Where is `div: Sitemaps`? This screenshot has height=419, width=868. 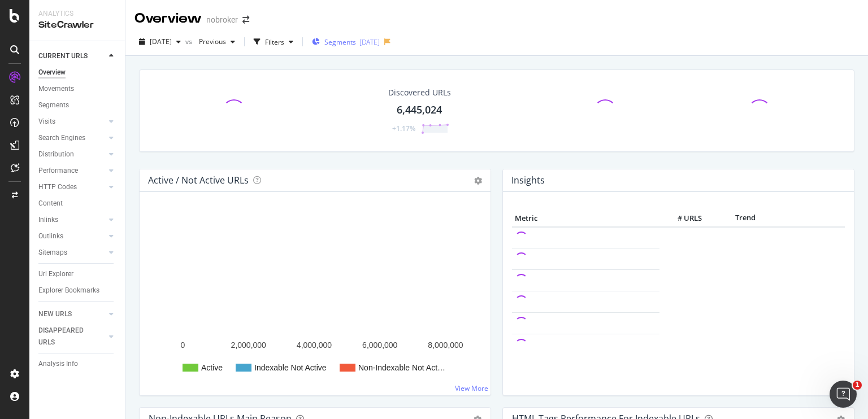 div: Sitemaps is located at coordinates (53, 252).